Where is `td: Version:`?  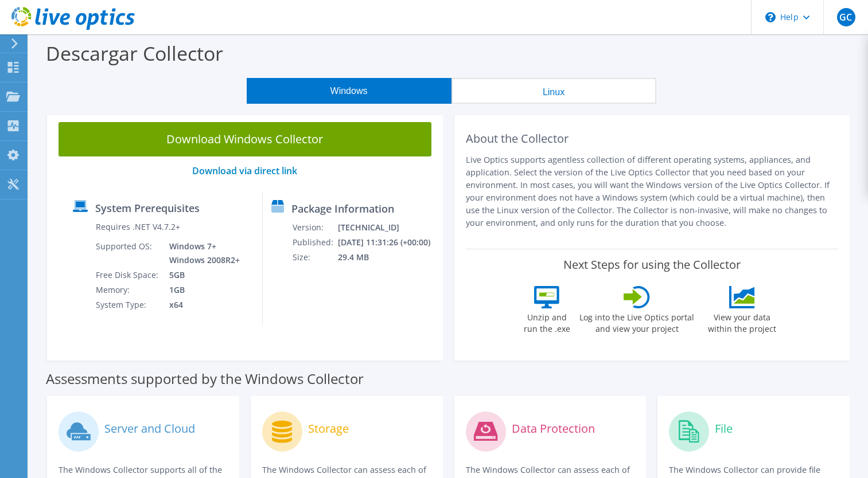
td: Version: is located at coordinates (314, 228).